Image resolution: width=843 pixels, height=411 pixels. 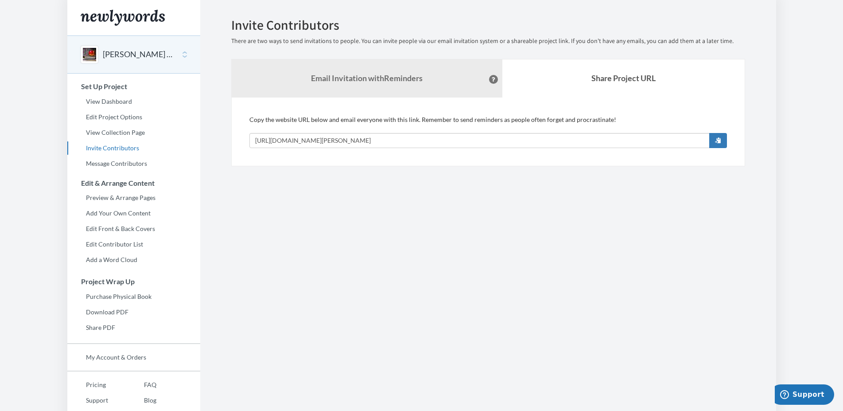 I want to click on p: There are two ways to send invitations to people. You can invite people via our email invitation ..., so click(x=488, y=41).